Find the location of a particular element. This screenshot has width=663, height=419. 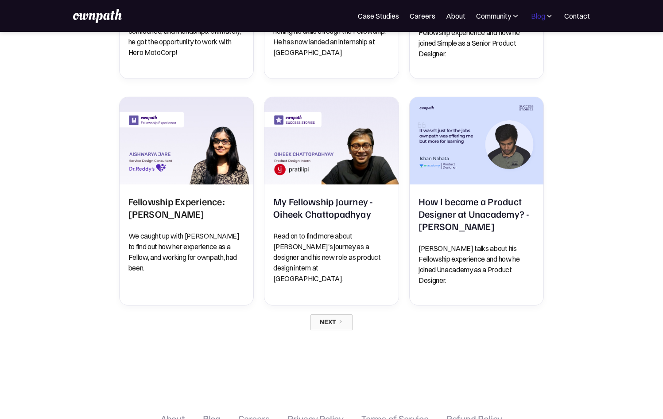

img: My Fellowship Journey - Oiheek Chattopadhyay is located at coordinates (331, 140).